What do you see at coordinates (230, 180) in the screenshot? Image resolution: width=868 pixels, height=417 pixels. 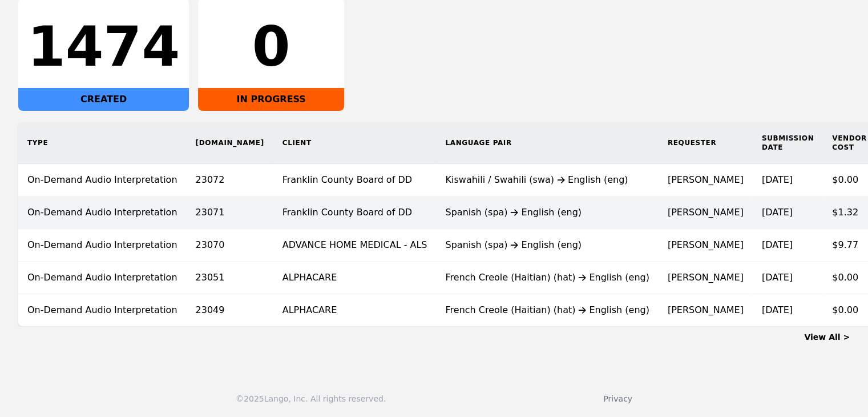 I see `td: 23072` at bounding box center [230, 180].